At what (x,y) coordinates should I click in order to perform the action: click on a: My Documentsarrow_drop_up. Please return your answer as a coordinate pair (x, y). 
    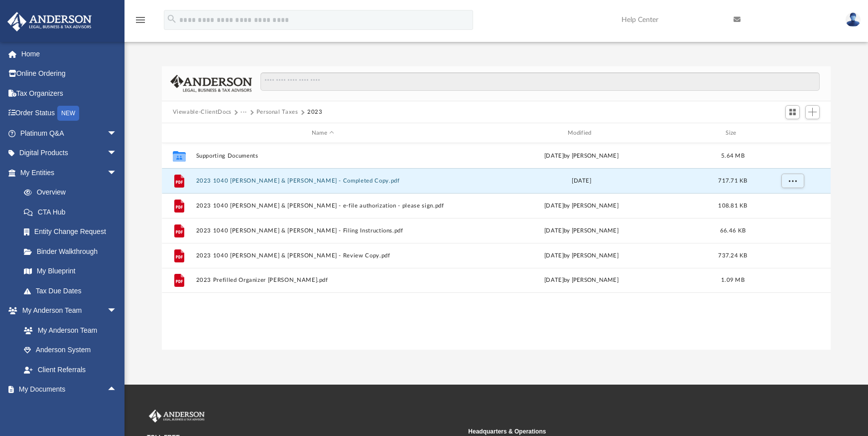
    Looking at the image, I should click on (67, 389).